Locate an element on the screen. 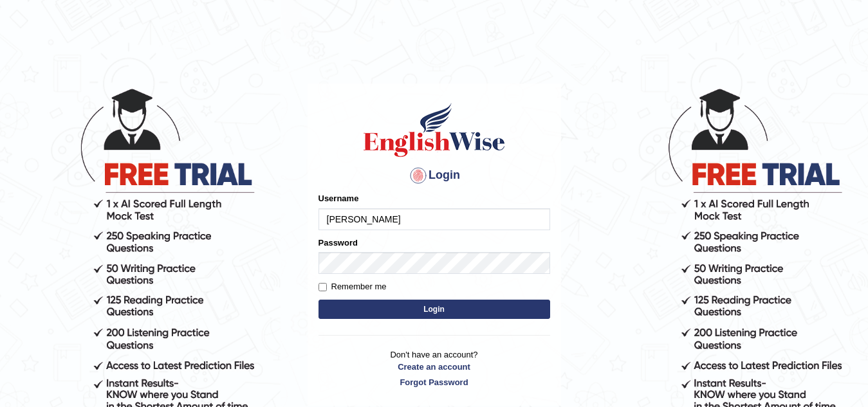 This screenshot has width=868, height=407. input: Remember me is located at coordinates (323, 287).